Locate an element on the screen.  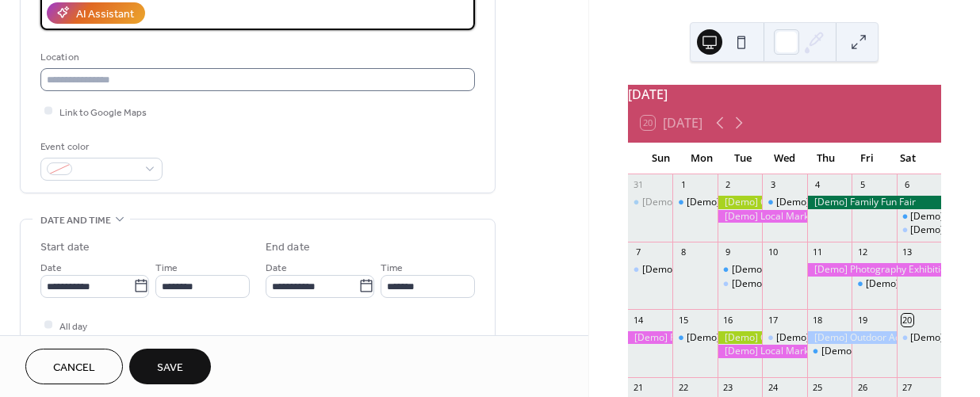
div: Sun is located at coordinates (661, 158).